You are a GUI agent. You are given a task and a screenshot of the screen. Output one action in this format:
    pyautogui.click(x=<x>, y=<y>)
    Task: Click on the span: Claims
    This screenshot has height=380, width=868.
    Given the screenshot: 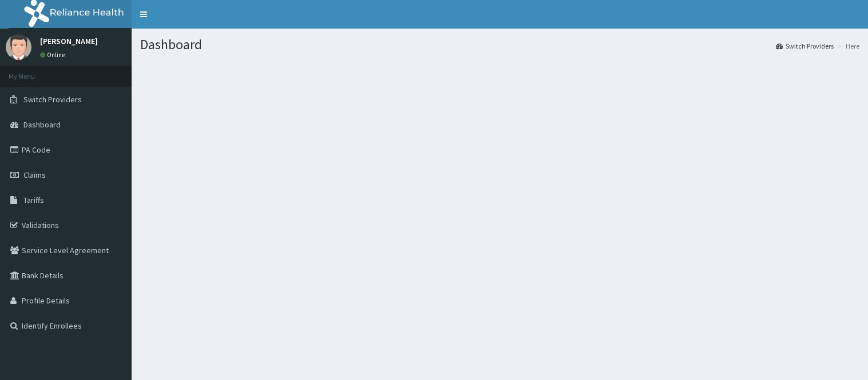 What is the action you would take?
    pyautogui.click(x=34, y=175)
    